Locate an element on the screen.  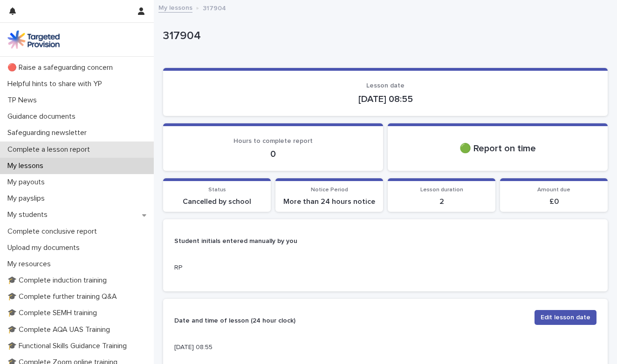
span: Status is located at coordinates (217, 190).